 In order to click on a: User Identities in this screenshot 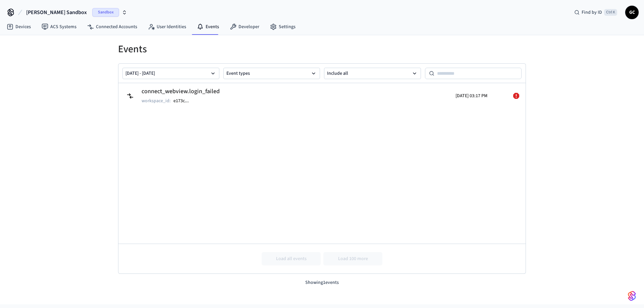, I will do `click(167, 27)`.